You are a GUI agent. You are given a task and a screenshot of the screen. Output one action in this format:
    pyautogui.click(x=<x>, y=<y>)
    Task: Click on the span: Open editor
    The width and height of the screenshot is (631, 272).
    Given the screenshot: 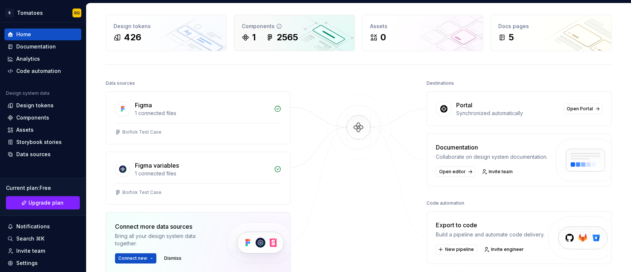 What is the action you would take?
    pyautogui.click(x=453, y=172)
    